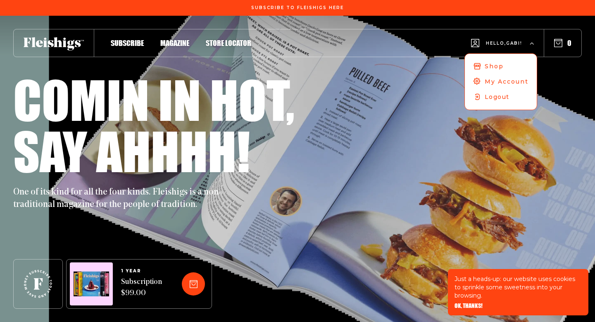  Describe the element at coordinates (298, 7) in the screenshot. I see `a: Subscribe To Fleishigs Here` at that location.